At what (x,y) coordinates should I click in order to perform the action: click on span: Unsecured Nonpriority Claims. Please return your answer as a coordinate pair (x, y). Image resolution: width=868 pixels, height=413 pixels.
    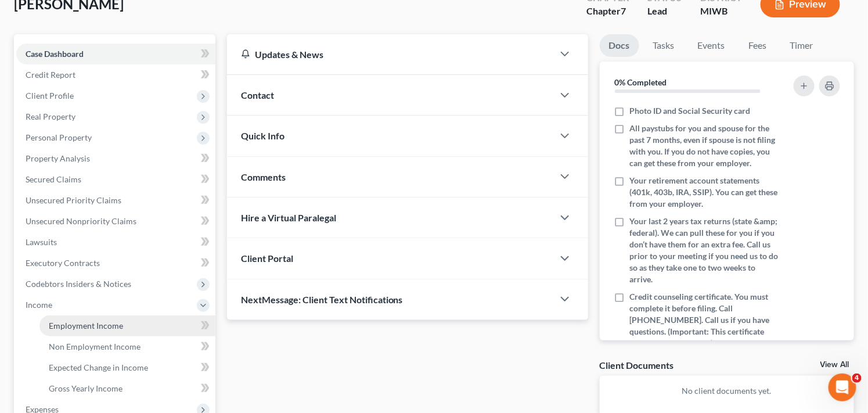
    Looking at the image, I should click on (81, 220).